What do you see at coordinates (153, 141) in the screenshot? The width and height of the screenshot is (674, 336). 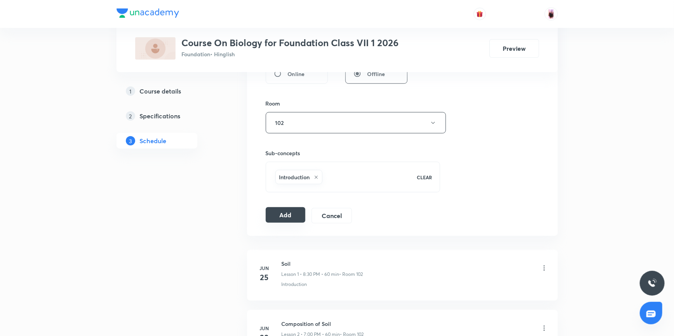 I see `h5: Schedule` at bounding box center [153, 141].